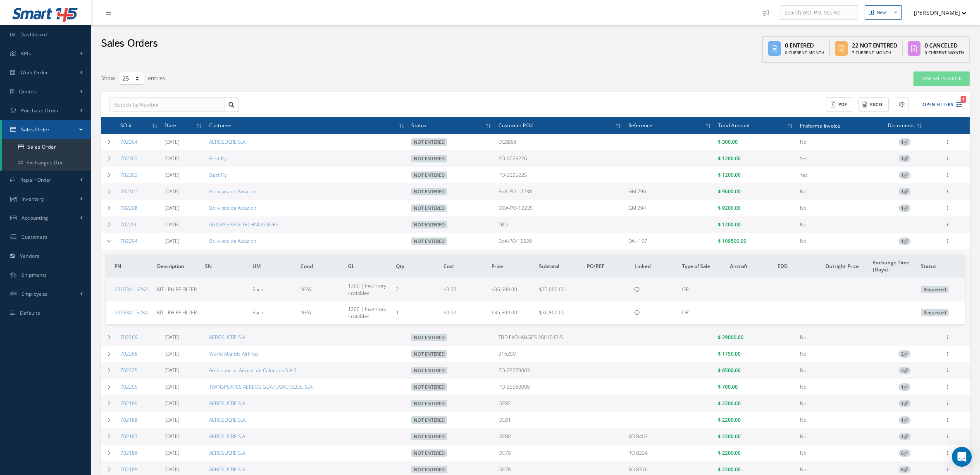 This screenshot has height=475, width=980. I want to click on a: 6, so click(904, 453).